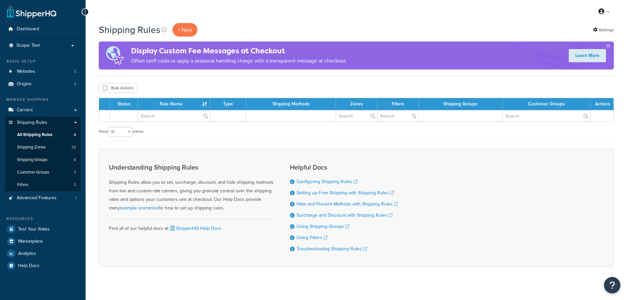 The height and width of the screenshot is (300, 627). Describe the element at coordinates (23, 185) in the screenshot. I see `span: Filters` at that location.